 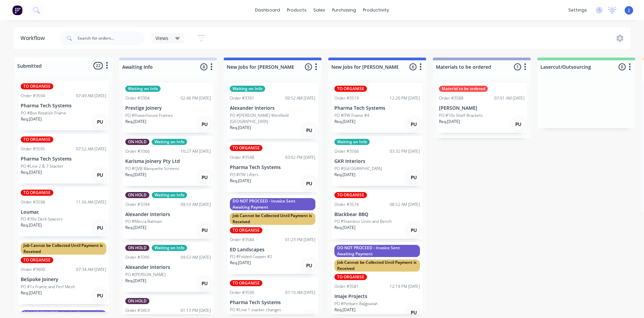 What do you see at coordinates (33, 96) in the screenshot?
I see `div: Order #3594` at bounding box center [33, 96].